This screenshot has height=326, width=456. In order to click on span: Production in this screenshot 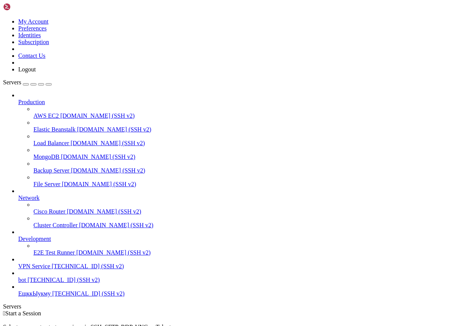, I will do `click(32, 102)`.